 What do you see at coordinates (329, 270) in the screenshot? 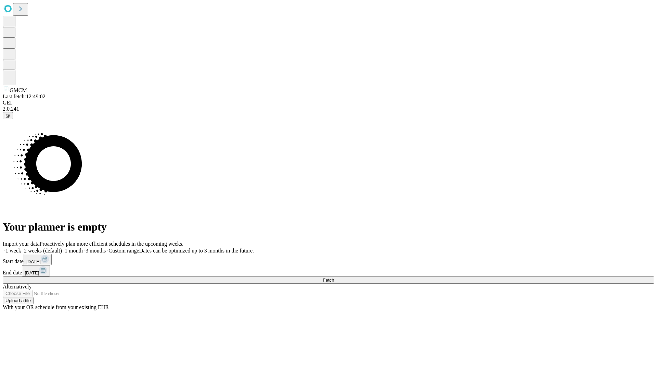
I see `div: End date` at bounding box center [329, 270].